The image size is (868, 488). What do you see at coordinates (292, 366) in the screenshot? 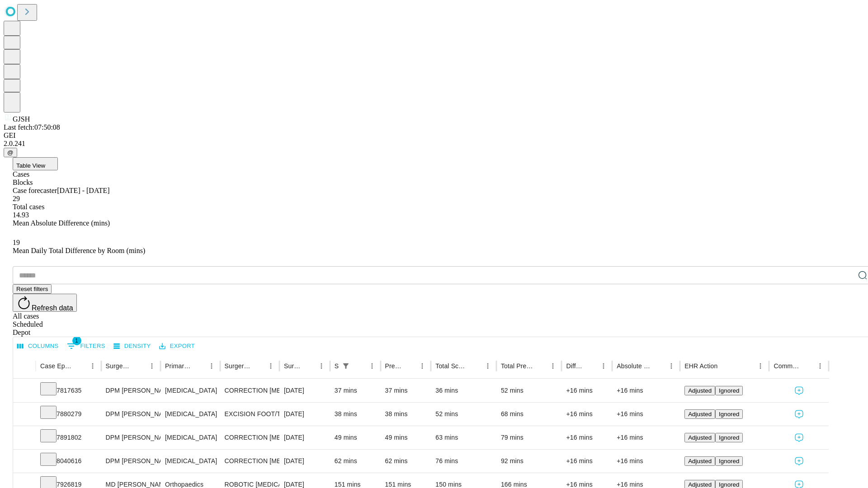
I see `div: Surgery Date` at bounding box center [292, 366].